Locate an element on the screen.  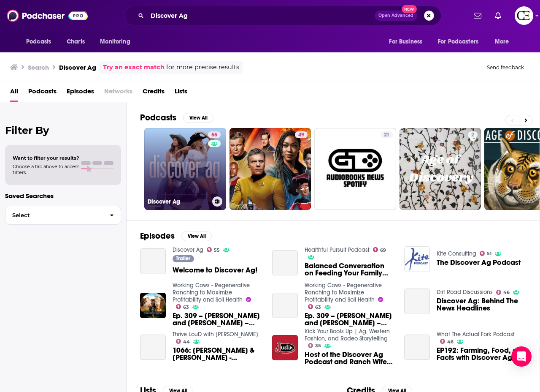
span: Balanced Conversation on Feeding Your Family Well with Discover Ag Podcast Hosts is located at coordinates (350, 269).